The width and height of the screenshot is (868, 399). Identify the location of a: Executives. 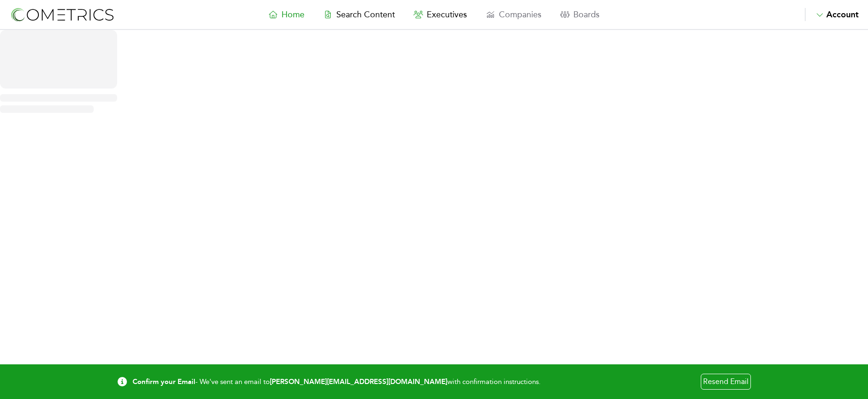
(440, 14).